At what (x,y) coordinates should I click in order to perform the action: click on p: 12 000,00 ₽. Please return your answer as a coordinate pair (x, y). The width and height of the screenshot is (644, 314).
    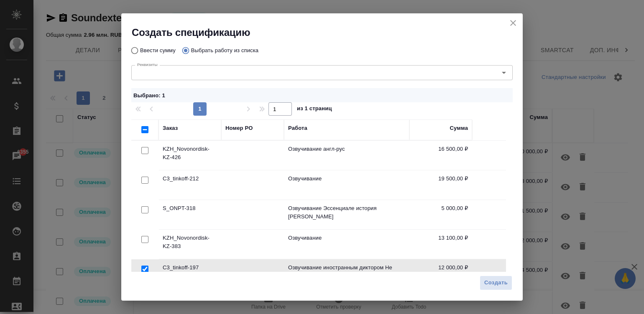
    Looking at the image, I should click on (441, 268).